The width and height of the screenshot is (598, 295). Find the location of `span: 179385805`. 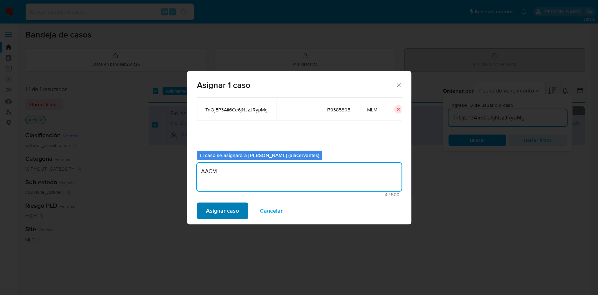

span: 179385805 is located at coordinates (338, 110).